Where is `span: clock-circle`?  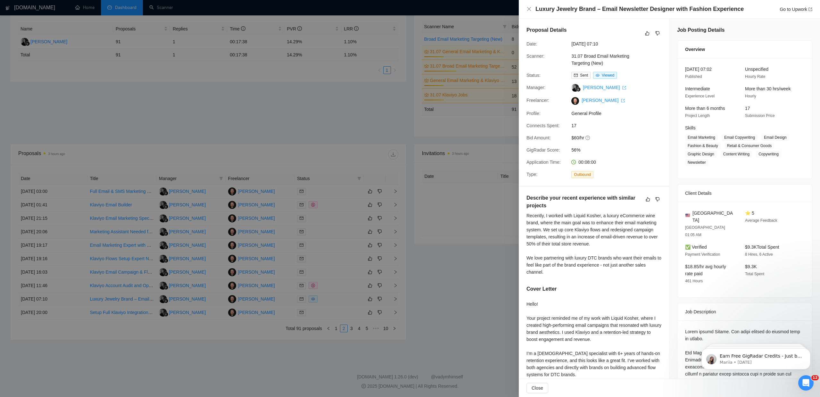 span: clock-circle is located at coordinates (574, 162).